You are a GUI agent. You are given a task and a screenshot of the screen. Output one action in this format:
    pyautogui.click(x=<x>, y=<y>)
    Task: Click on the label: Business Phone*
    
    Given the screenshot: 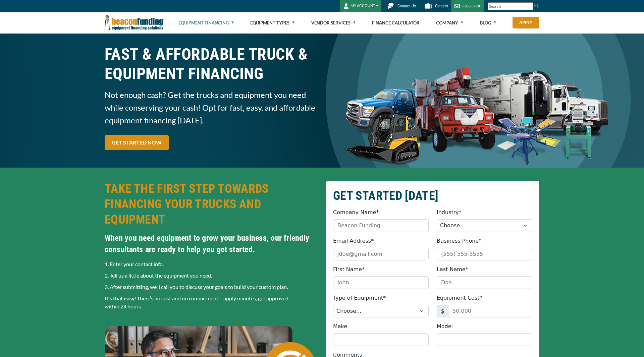 What is the action you would take?
    pyautogui.click(x=459, y=241)
    